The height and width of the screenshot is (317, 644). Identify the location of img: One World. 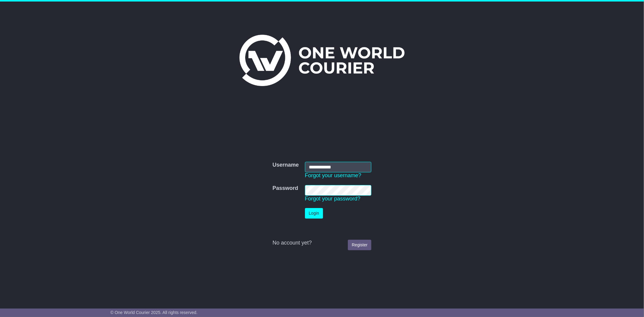
(322, 61).